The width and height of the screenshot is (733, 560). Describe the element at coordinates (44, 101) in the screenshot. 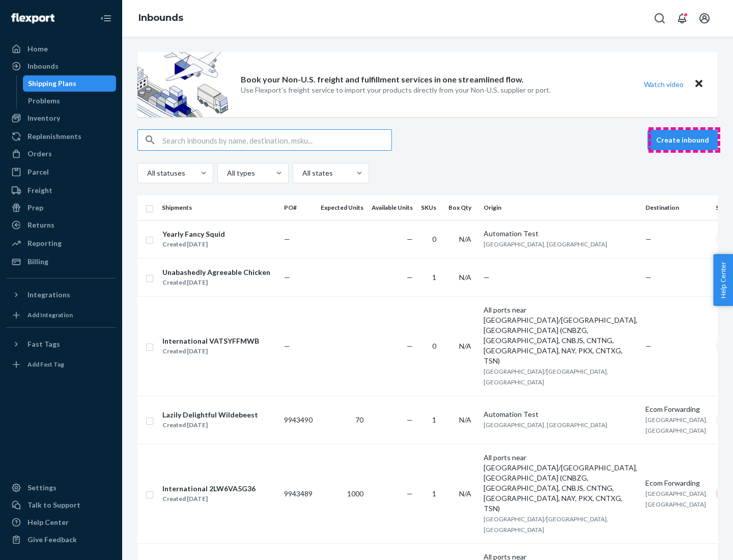

I see `div: Problems` at that location.